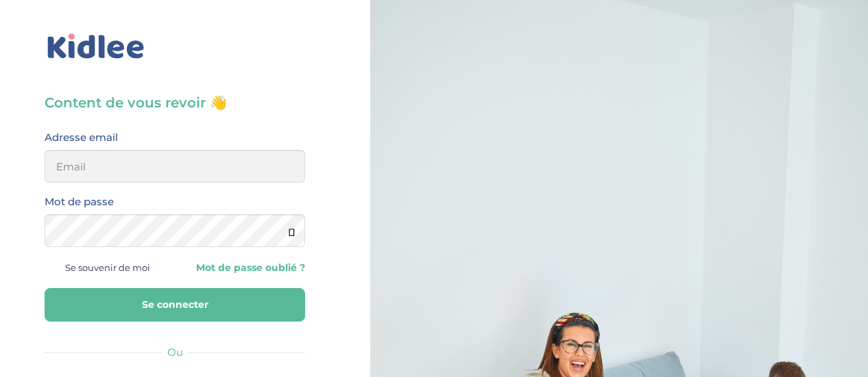 The width and height of the screenshot is (868, 377). What do you see at coordinates (79, 202) in the screenshot?
I see `label: Mot de passe` at bounding box center [79, 202].